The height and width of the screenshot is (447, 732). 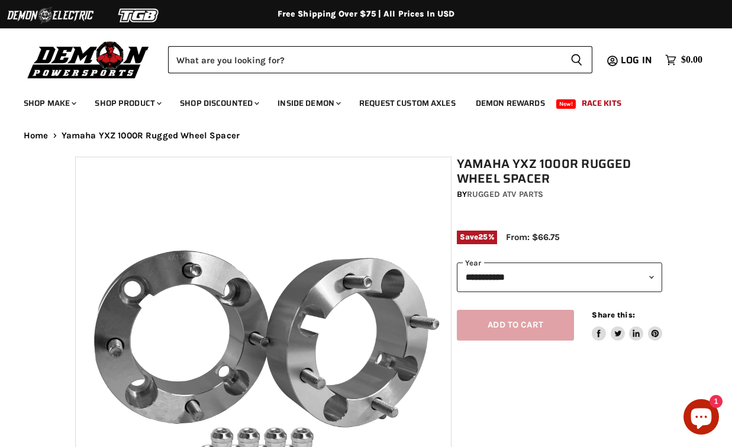 I want to click on a: Demon Rewards, so click(x=510, y=103).